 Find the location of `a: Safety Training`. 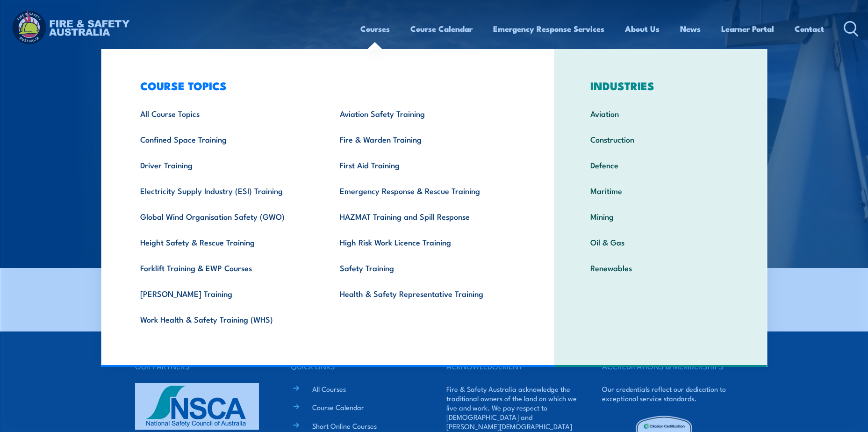

a: Safety Training is located at coordinates (425, 268).